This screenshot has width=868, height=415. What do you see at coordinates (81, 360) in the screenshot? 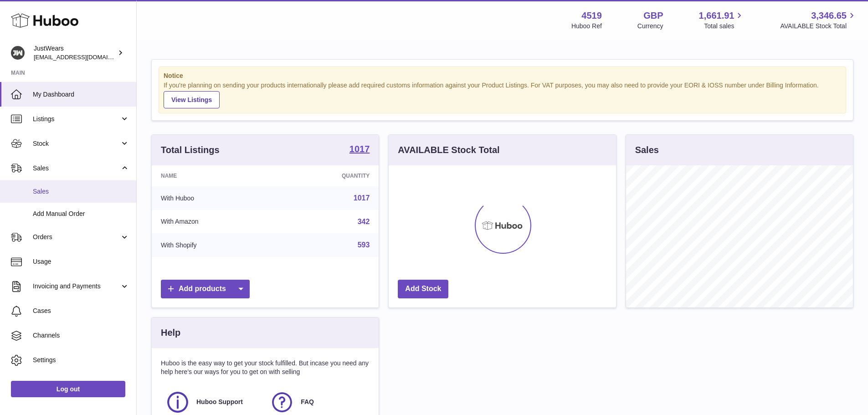
I see `span: Settings` at bounding box center [81, 360].